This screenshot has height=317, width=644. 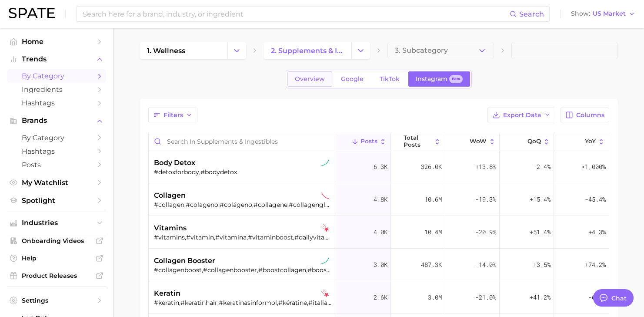 I want to click on span: -45.4%, so click(x=595, y=199).